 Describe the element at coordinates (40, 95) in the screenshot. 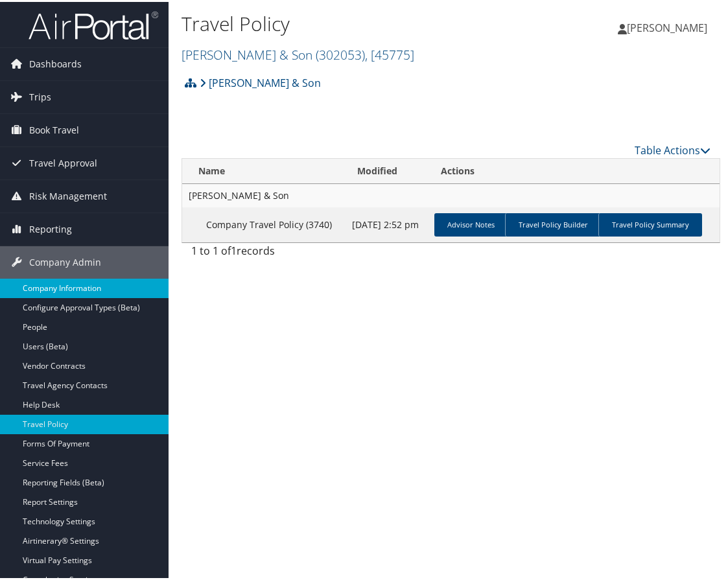

I see `span: Trips` at that location.